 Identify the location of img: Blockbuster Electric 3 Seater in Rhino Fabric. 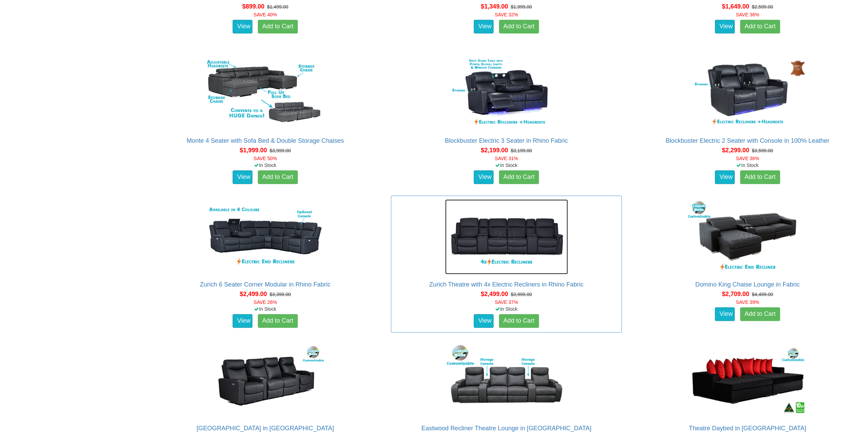
(506, 93).